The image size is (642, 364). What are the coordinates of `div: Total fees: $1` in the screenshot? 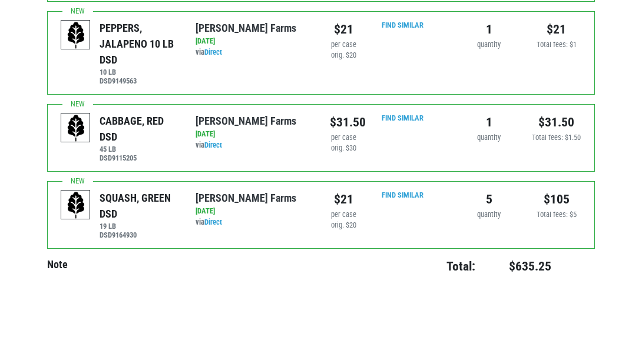 It's located at (556, 45).